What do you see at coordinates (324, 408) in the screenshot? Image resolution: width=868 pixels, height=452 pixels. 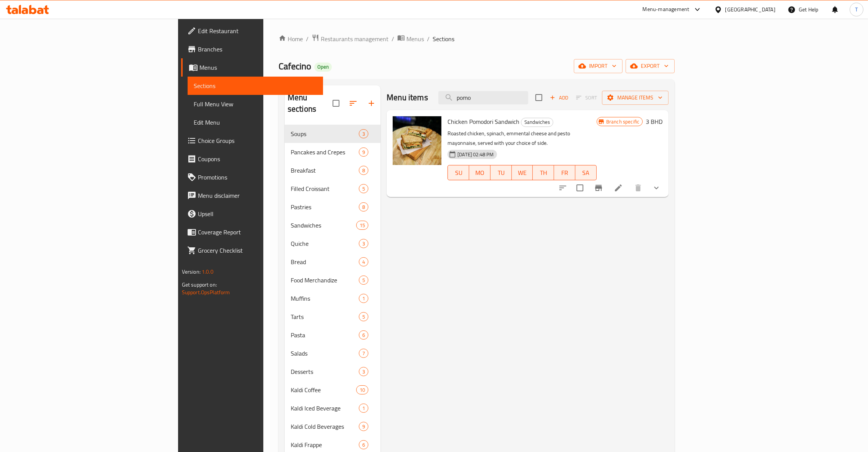 I see `span: Kaldi Iced Beverage` at bounding box center [324, 408].